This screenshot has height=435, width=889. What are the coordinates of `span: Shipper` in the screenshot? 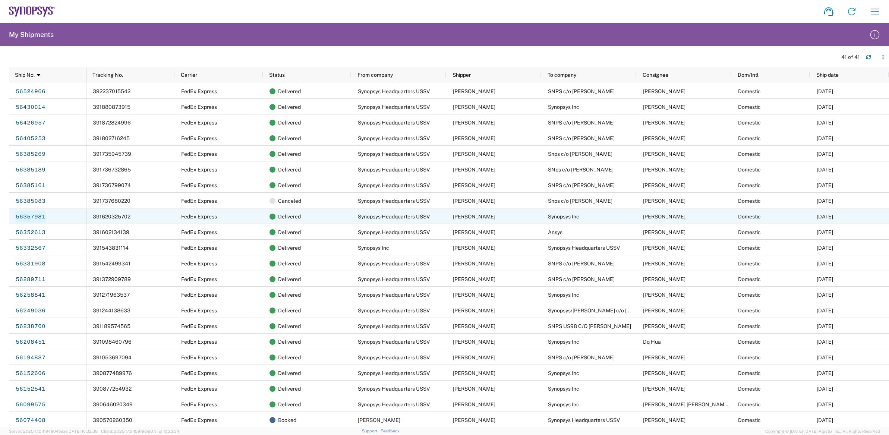 It's located at (461, 75).